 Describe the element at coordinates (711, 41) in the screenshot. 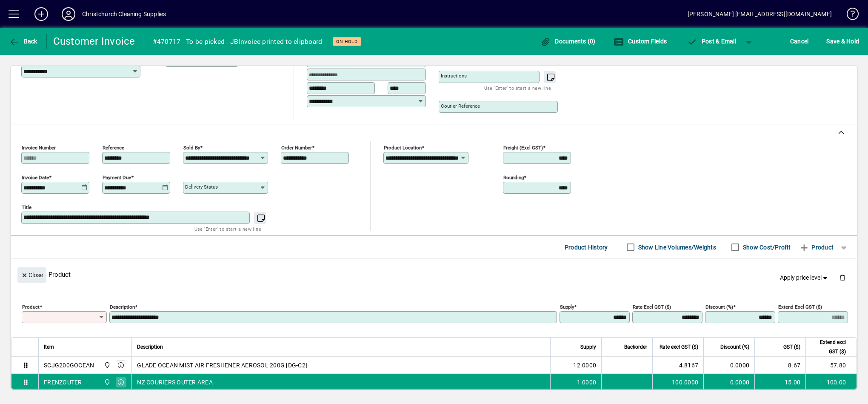

I see `button: Post & Email` at that location.